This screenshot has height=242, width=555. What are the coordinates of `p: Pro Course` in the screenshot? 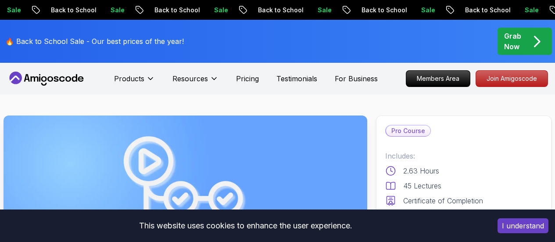 It's located at (408, 131).